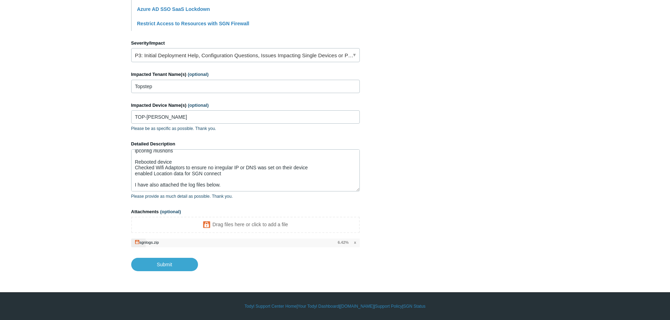 Image resolution: width=670 pixels, height=320 pixels. Describe the element at coordinates (343, 243) in the screenshot. I see `span: 6.42%` at that location.